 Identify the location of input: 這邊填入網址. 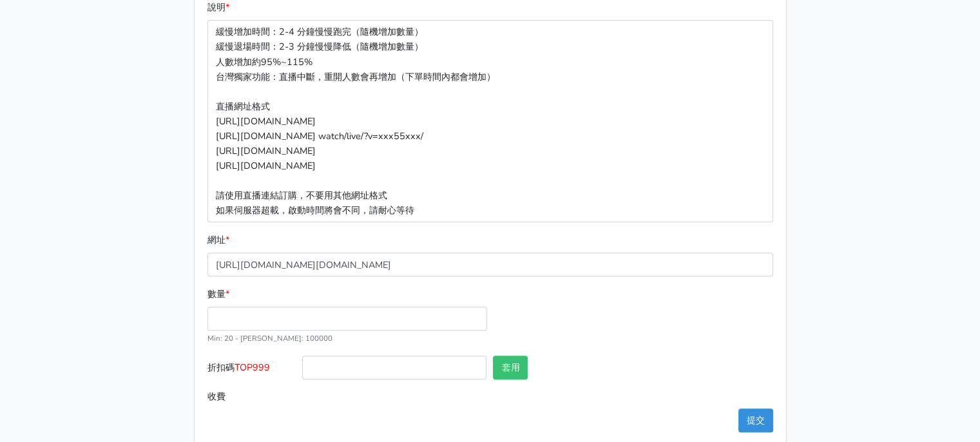
(490, 264).